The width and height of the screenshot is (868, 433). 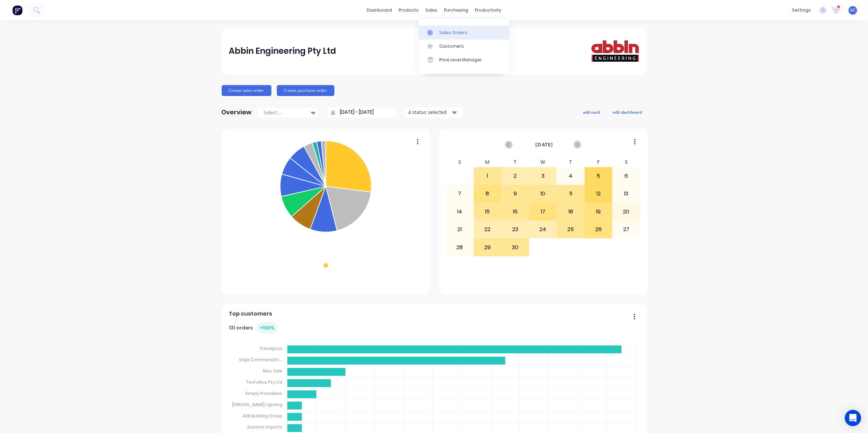 What do you see at coordinates (626, 212) in the screenshot?
I see `div: 20` at bounding box center [626, 212].